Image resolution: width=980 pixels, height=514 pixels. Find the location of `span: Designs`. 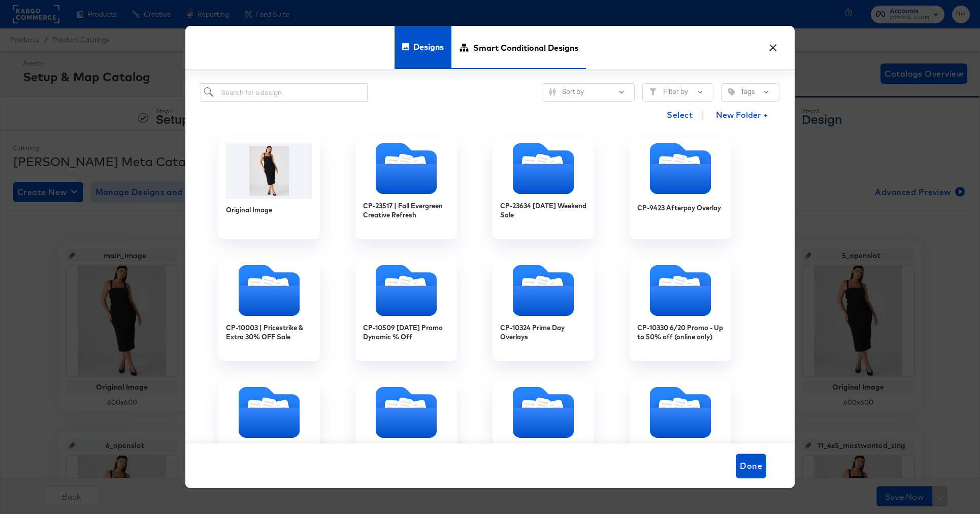

span: Designs is located at coordinates (429, 47).